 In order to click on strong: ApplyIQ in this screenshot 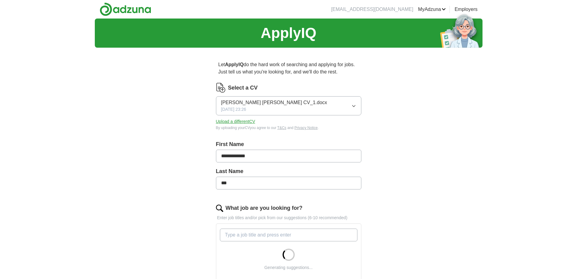, I will do `click(234, 64)`.